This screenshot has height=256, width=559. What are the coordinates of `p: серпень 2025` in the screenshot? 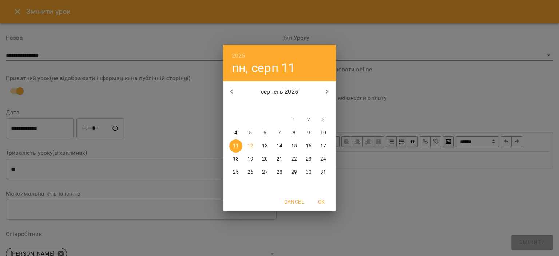 It's located at (279, 92).